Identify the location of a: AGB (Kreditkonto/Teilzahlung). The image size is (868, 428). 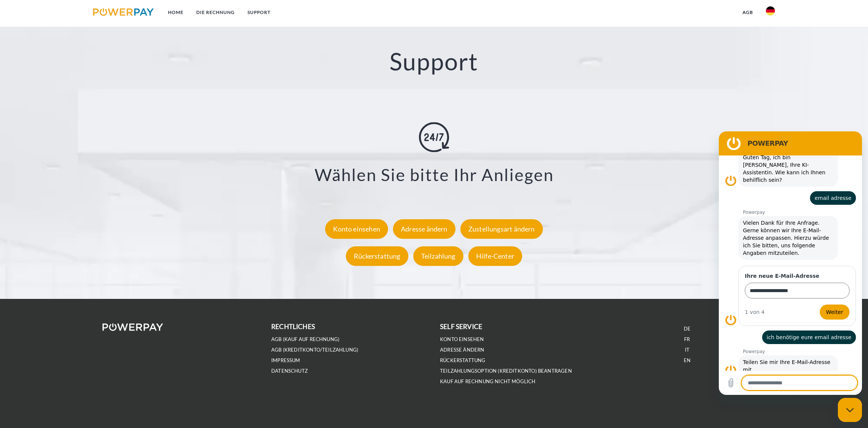
(315, 350).